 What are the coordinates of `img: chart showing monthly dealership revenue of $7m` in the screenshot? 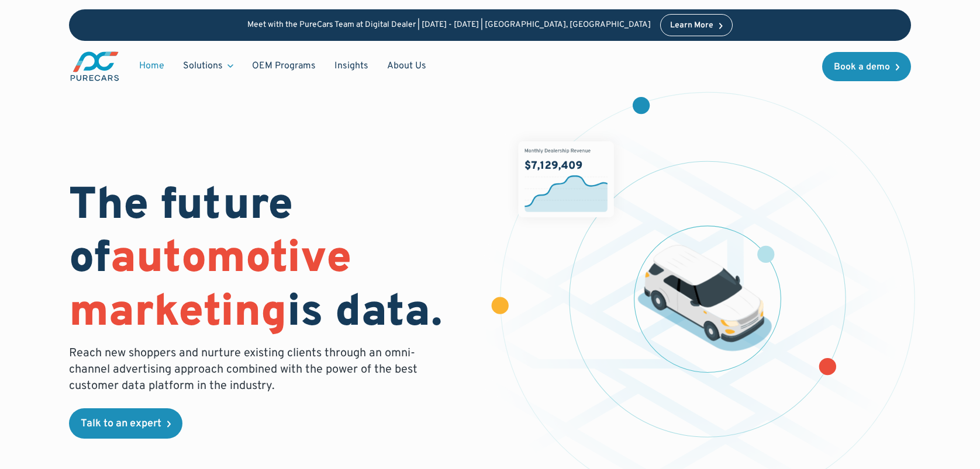 It's located at (566, 180).